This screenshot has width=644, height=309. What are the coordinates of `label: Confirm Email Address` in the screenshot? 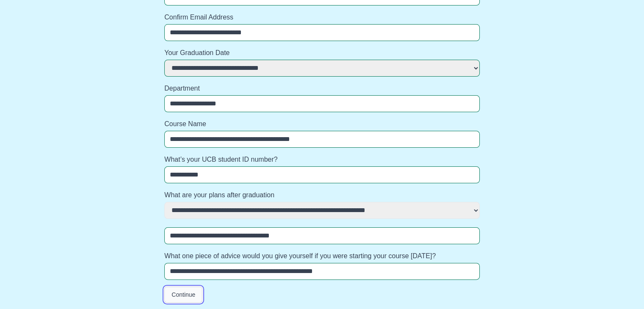 It's located at (322, 17).